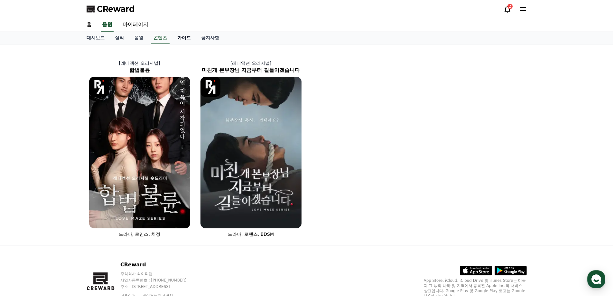 This screenshot has height=296, width=613. What do you see at coordinates (140, 152) in the screenshot?
I see `img: 합법불륜` at bounding box center [140, 152].